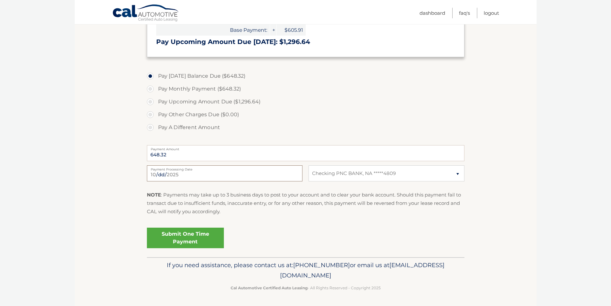  I want to click on span: Base Payment:, so click(213, 30).